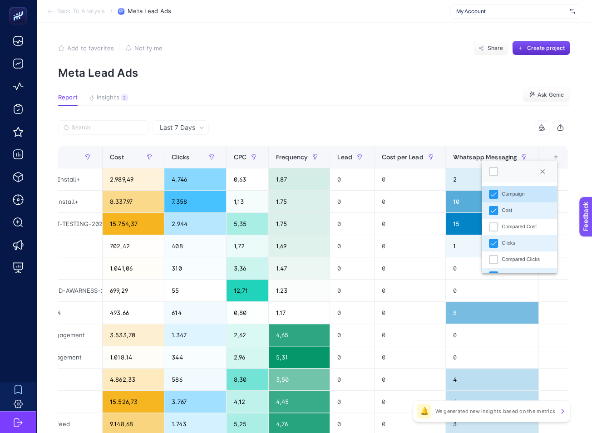 Image resolution: width=592 pixels, height=433 pixels. Describe the element at coordinates (195, 402) in the screenshot. I see `div: 3.767` at that location.